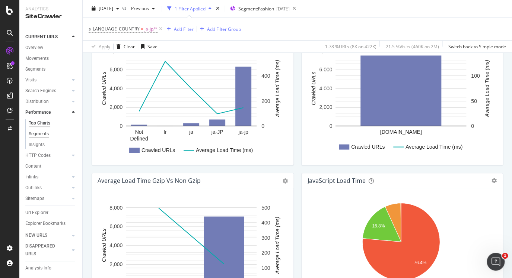 The image size is (512, 278). What do you see at coordinates (266, 51) in the screenshot?
I see `text: 600` at bounding box center [266, 51].